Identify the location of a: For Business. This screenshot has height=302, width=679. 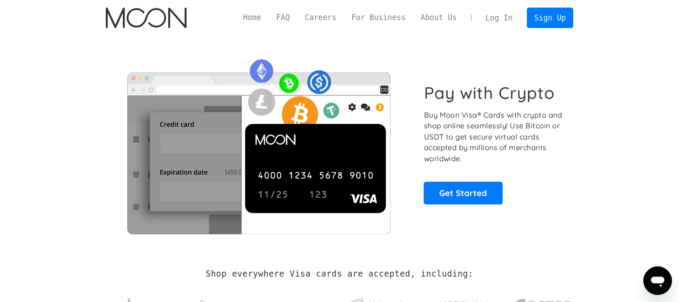
(378, 17).